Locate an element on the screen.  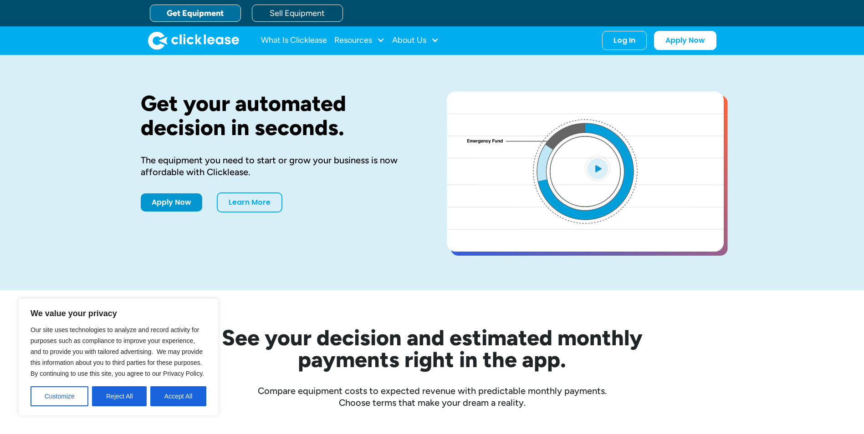
a: What Is Clicklease is located at coordinates (294, 41).